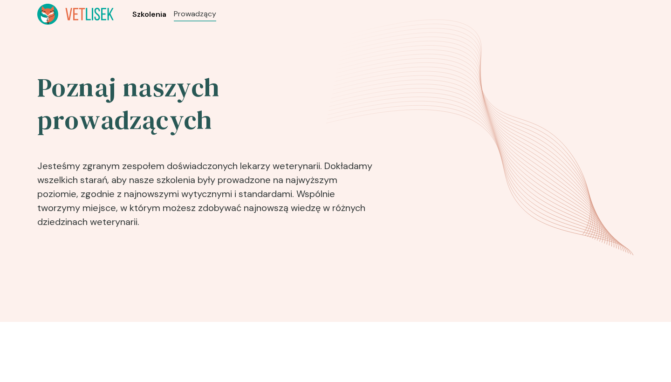 This screenshot has width=671, height=382. What do you see at coordinates (207, 104) in the screenshot?
I see `h2: Poznaj naszych prowadzących` at bounding box center [207, 104].